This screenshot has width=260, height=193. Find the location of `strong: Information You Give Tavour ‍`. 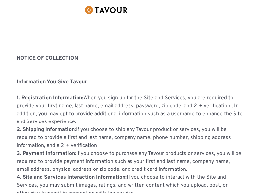

strong: Information You Give Tavour ‍ is located at coordinates (52, 82).